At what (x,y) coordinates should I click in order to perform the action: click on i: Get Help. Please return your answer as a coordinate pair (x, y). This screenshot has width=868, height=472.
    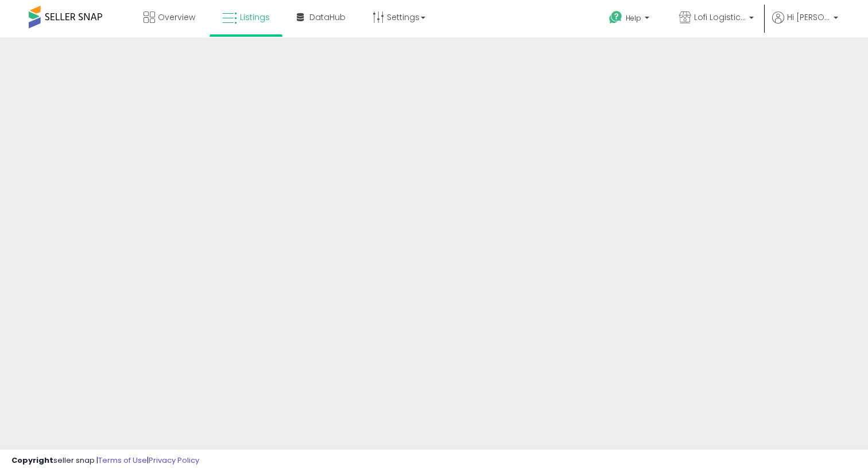
    Looking at the image, I should click on (615, 17).